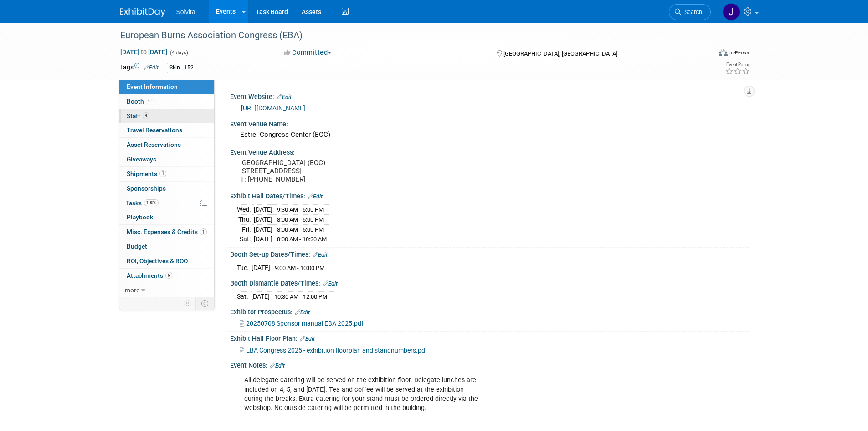 The height and width of the screenshot is (431, 868). I want to click on div: Event Format, so click(704, 54).